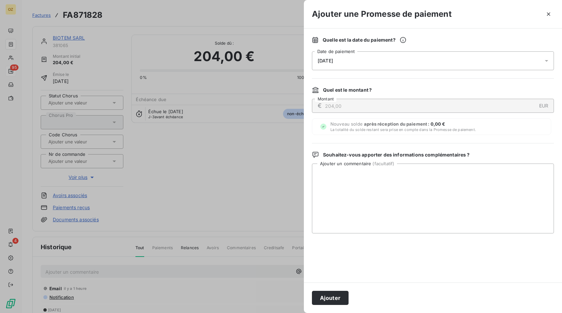 This screenshot has width=562, height=313. I want to click on span: 0,00 €, so click(438, 124).